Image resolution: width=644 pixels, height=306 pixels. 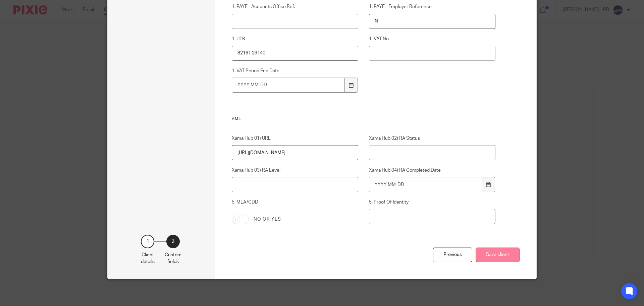 I want to click on label: 1. PAYE - Accounts Office Ref., so click(x=295, y=7).